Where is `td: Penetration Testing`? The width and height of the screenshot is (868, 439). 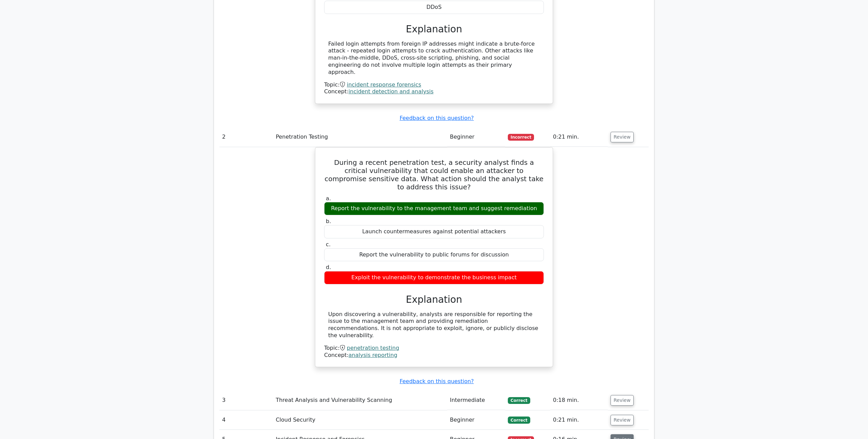 td: Penetration Testing is located at coordinates (360, 137).